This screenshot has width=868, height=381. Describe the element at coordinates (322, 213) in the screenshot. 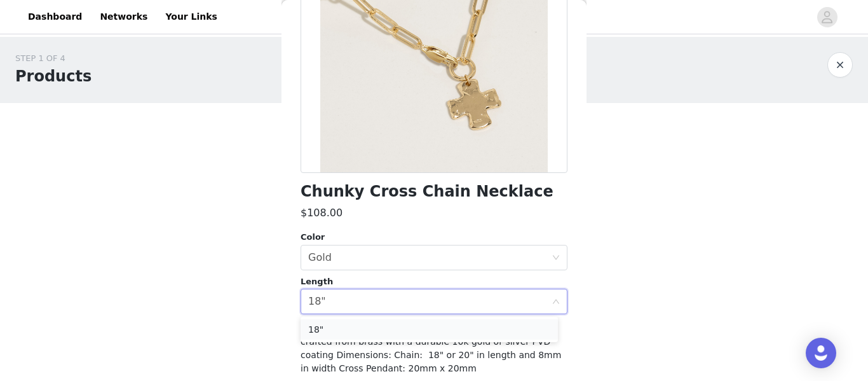

I see `h3: $108.00` at that location.